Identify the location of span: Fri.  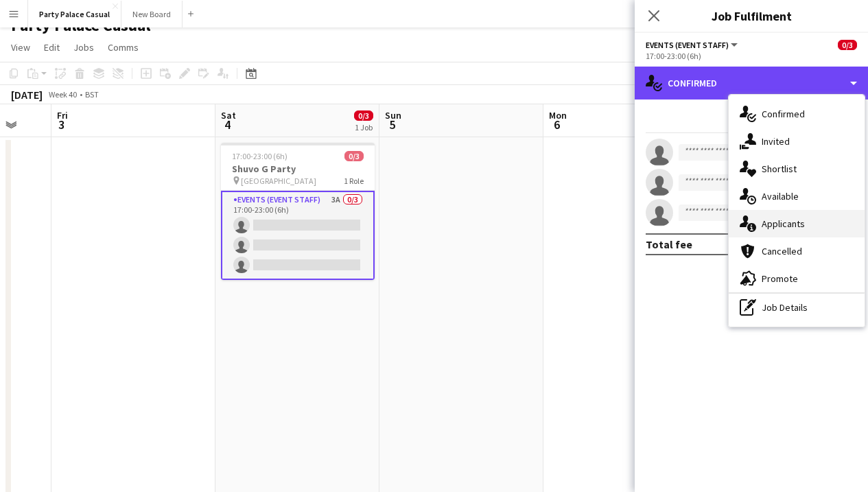
(62, 116).